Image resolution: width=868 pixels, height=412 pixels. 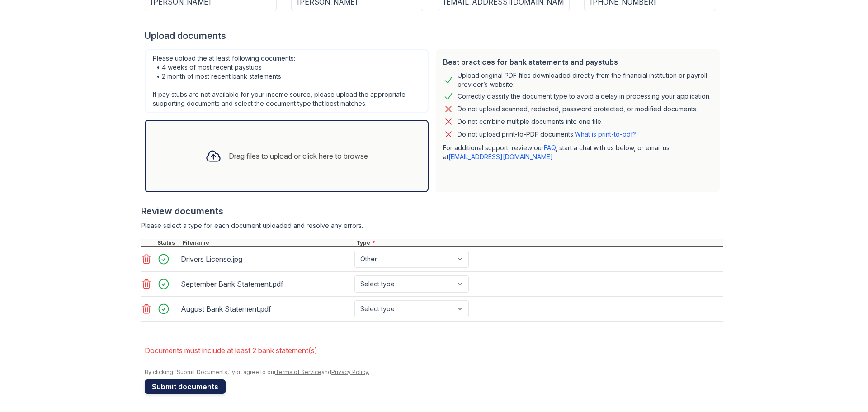 I want to click on div: Drag files to upload or click here to browse, so click(x=298, y=156).